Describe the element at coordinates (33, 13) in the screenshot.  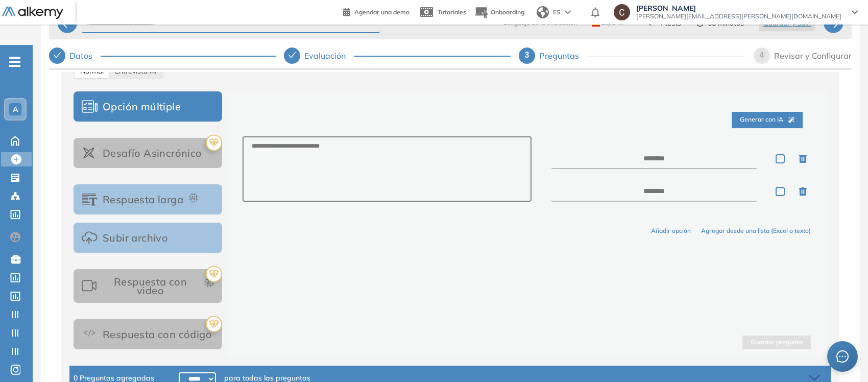
I see `img: Logo` at that location.